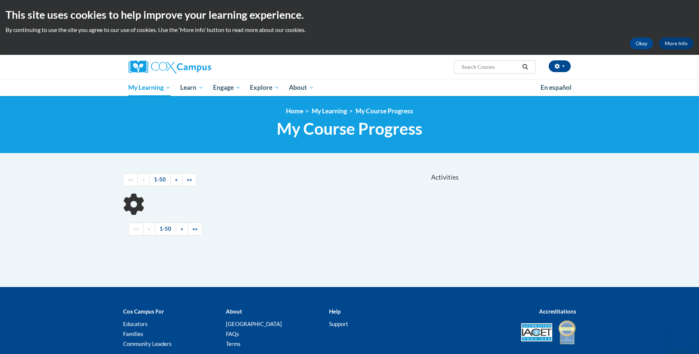 This screenshot has height=354, width=699. What do you see at coordinates (556, 88) in the screenshot?
I see `a: En español` at bounding box center [556, 88].